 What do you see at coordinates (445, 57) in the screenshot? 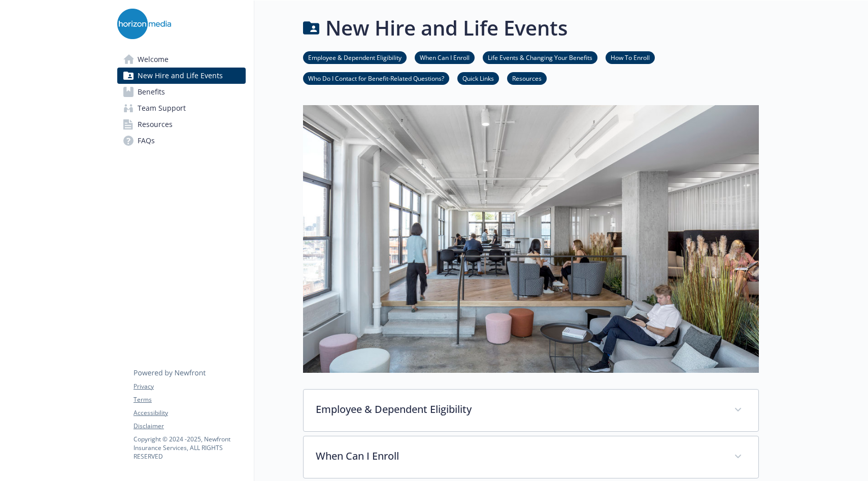
I see `a: When Can I Enroll` at bounding box center [445, 57].